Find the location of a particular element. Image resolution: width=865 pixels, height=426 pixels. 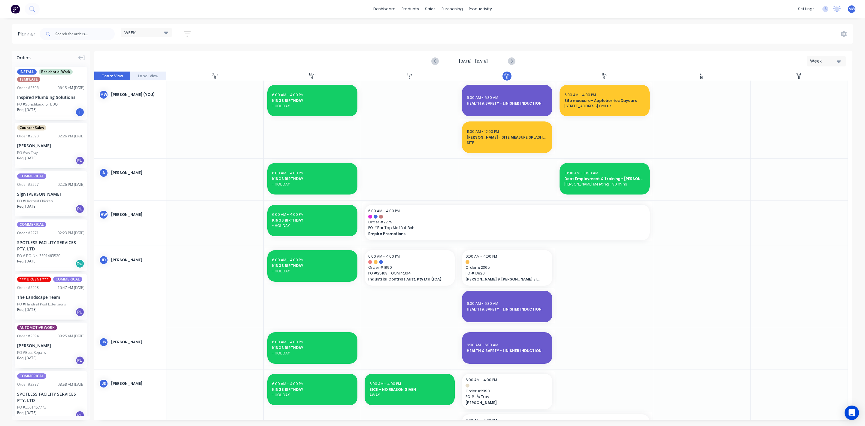

span: 6:00 AM - 6:30 AM is located at coordinates (483, 303).